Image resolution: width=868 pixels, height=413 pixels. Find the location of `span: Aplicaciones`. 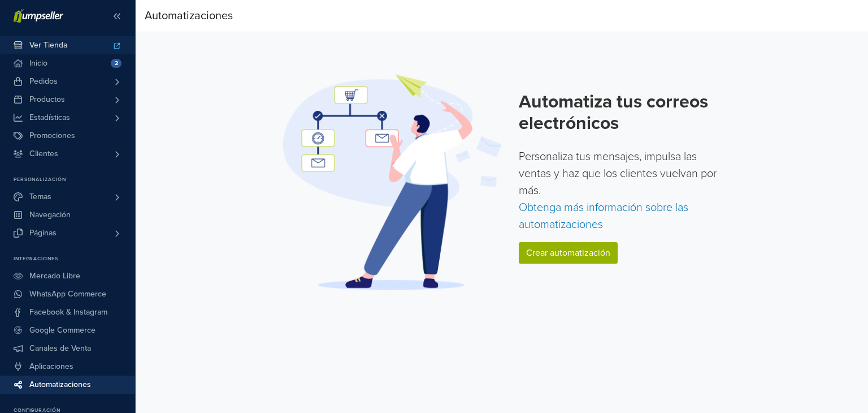

span: Aplicaciones is located at coordinates (52, 366).